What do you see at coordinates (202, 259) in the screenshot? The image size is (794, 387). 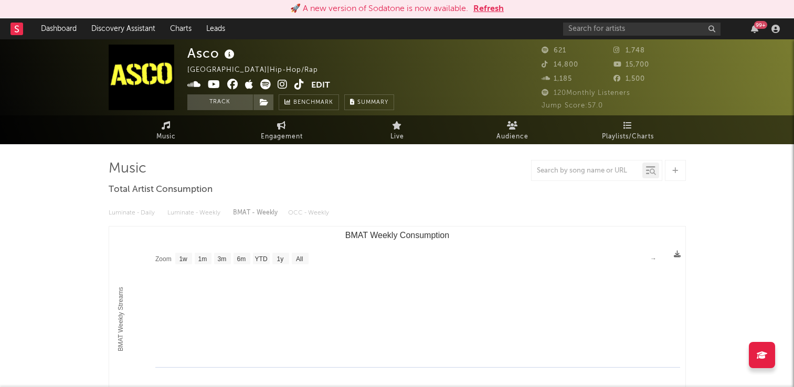 I see `text: 1m` at bounding box center [202, 259].